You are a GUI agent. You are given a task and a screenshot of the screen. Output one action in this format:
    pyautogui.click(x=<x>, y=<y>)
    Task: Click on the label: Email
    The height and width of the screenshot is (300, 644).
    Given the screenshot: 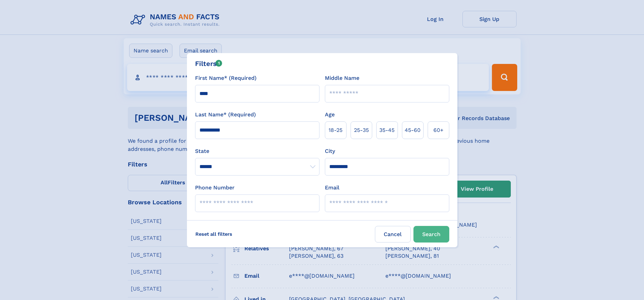 What is the action you would take?
    pyautogui.click(x=332, y=188)
    